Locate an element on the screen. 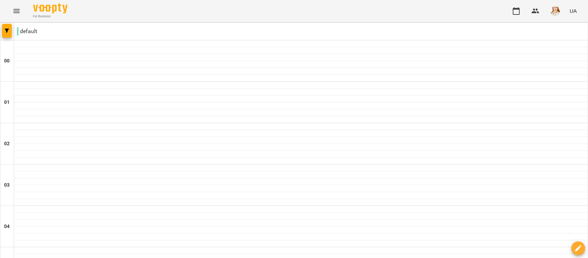 This screenshot has width=588, height=258. h6: 03 is located at coordinates (7, 185).